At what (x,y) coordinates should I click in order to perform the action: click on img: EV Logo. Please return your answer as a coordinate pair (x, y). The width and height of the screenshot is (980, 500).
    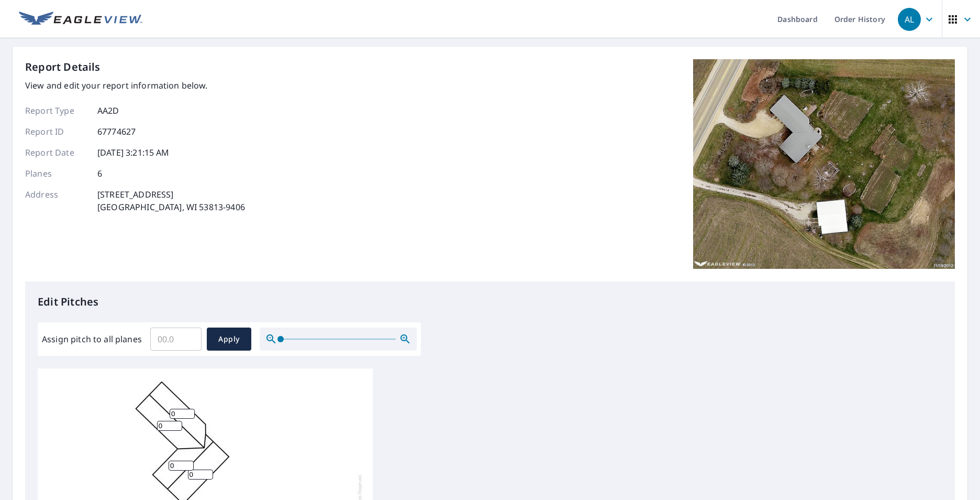
    Looking at the image, I should click on (81, 19).